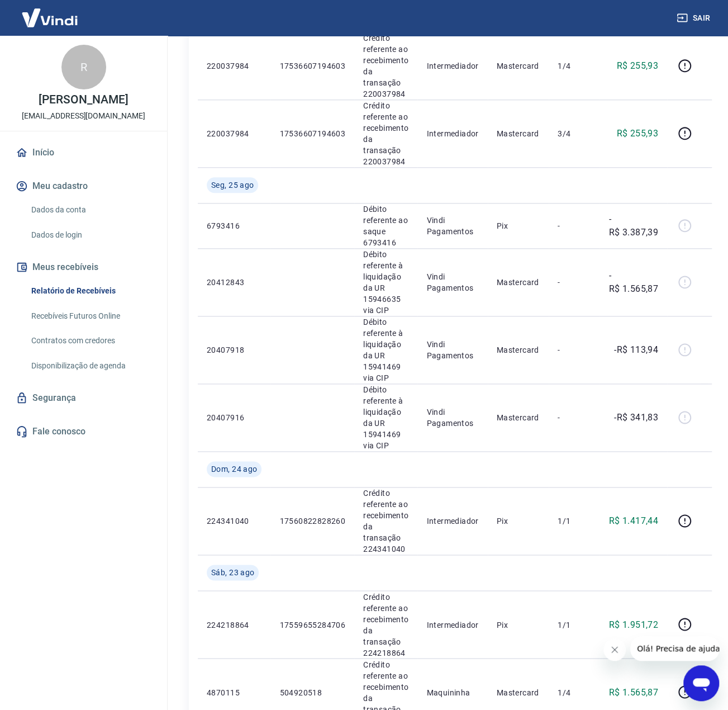 This screenshot has width=728, height=710. What do you see at coordinates (312, 521) in the screenshot?
I see `p: 17560822828260` at bounding box center [312, 521].